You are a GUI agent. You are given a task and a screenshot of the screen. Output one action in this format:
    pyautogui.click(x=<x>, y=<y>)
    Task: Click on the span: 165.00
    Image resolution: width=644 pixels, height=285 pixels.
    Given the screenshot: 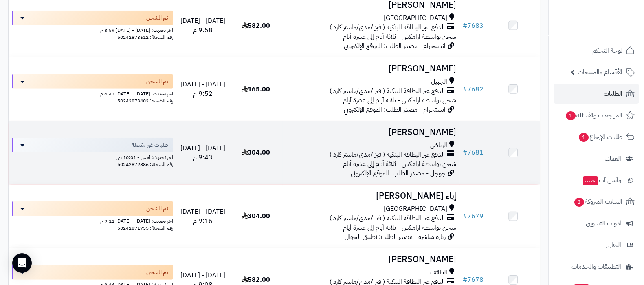 What is the action you would take?
    pyautogui.click(x=256, y=89)
    